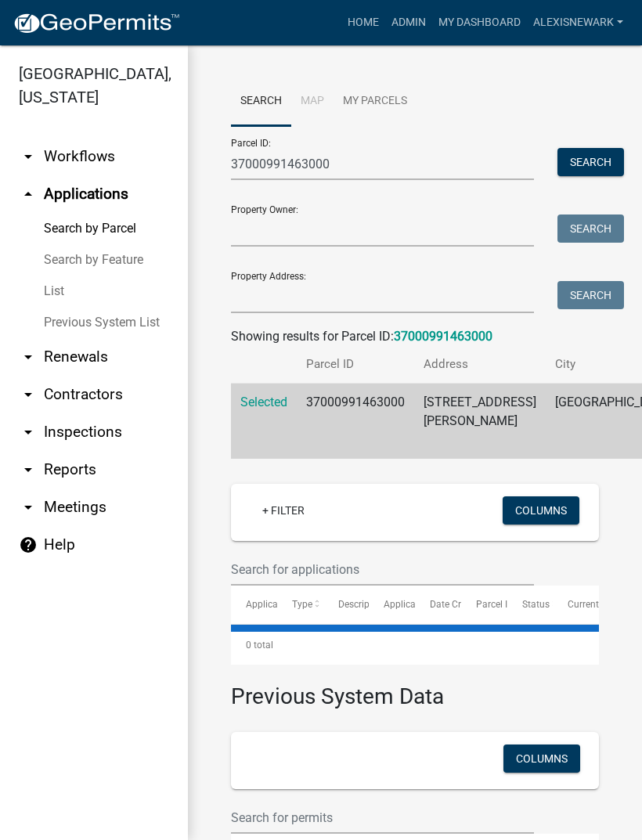 The height and width of the screenshot is (840, 642). Describe the element at coordinates (284, 510) in the screenshot. I see `a: + Filter` at that location.